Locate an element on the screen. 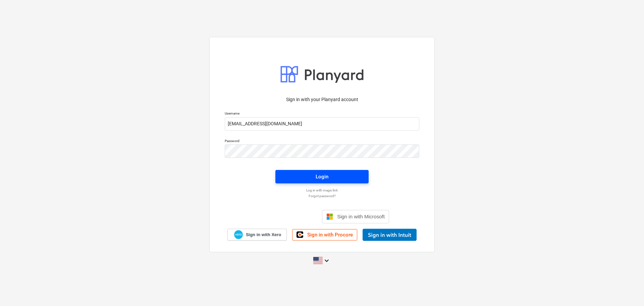  span: Sign in with Xero is located at coordinates (263, 235).